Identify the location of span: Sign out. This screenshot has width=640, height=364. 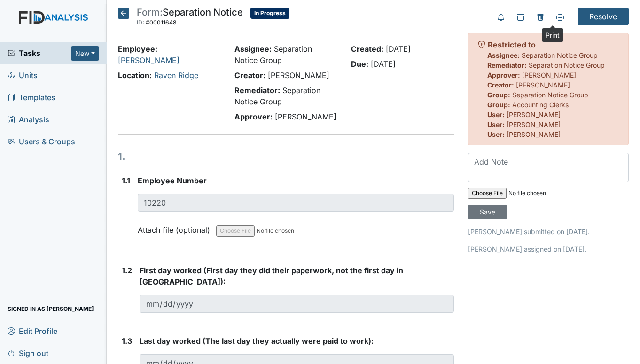
(28, 352).